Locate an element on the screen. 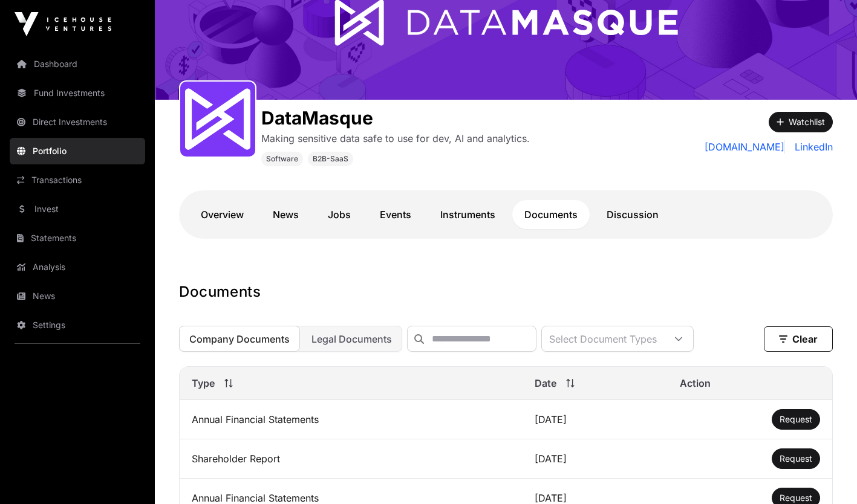 The height and width of the screenshot is (504, 857). td: Shareholder Report is located at coordinates (351, 459).